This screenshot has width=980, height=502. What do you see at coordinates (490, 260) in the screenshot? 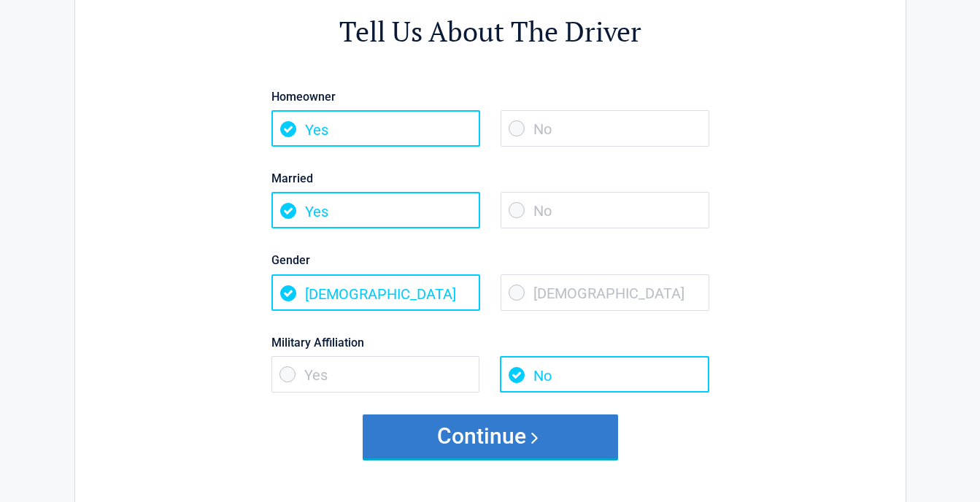
I see `label: Gender` at bounding box center [490, 260].